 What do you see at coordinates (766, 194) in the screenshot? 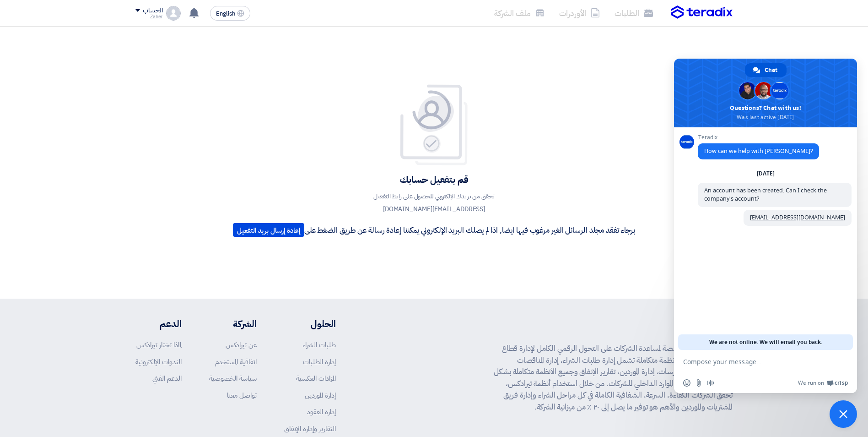
I see `span: An account has been created. Can I check the company's account?` at bounding box center [766, 194].